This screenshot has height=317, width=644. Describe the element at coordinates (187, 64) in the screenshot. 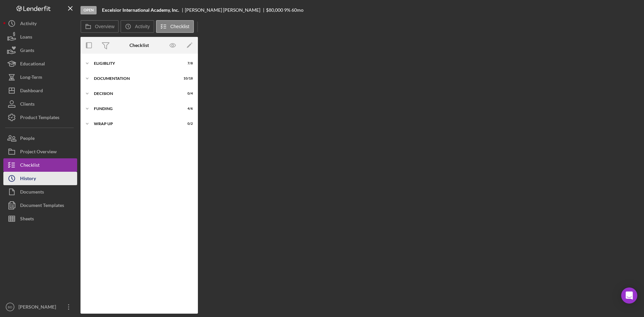

I see `div: 7 / 8` at that location.